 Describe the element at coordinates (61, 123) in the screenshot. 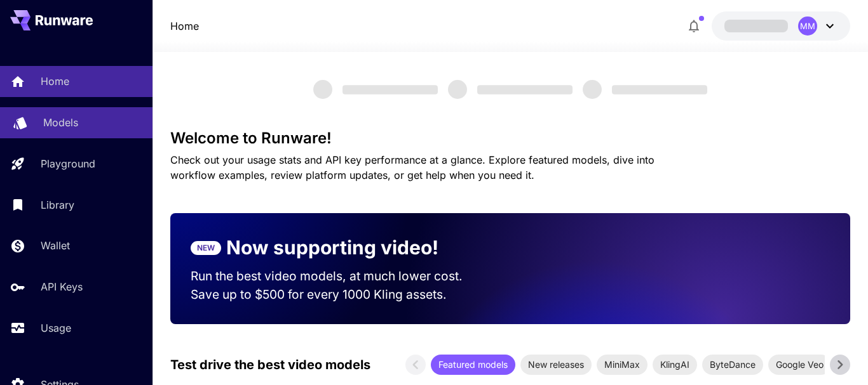

I see `p: Models` at that location.